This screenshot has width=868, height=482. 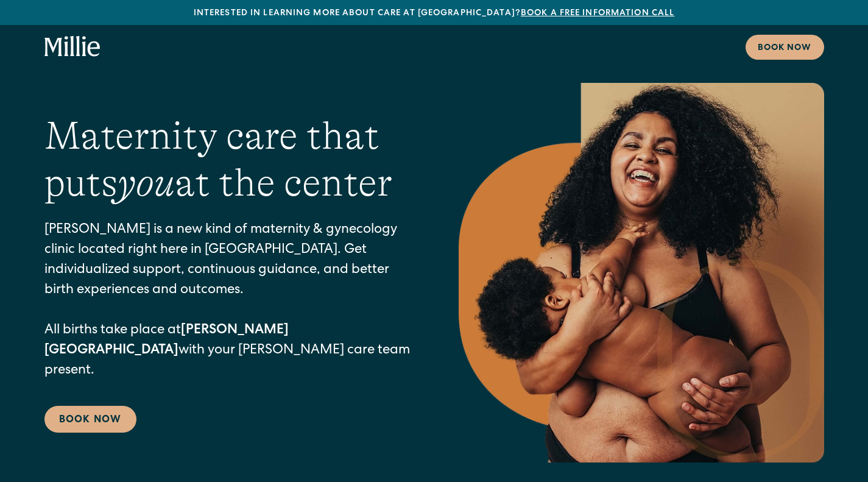 I want to click on a: home, so click(x=72, y=47).